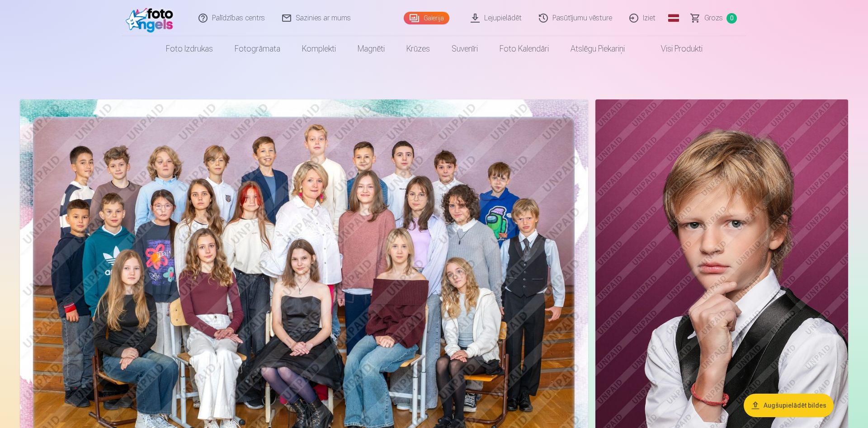 This screenshot has height=428, width=868. What do you see at coordinates (464, 49) in the screenshot?
I see `a: Suvenīri` at bounding box center [464, 49].